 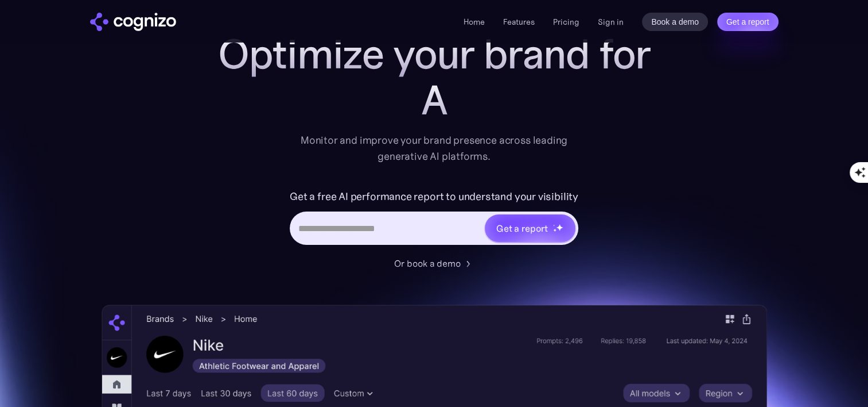 I want to click on img: cognizo logo, so click(x=133, y=21).